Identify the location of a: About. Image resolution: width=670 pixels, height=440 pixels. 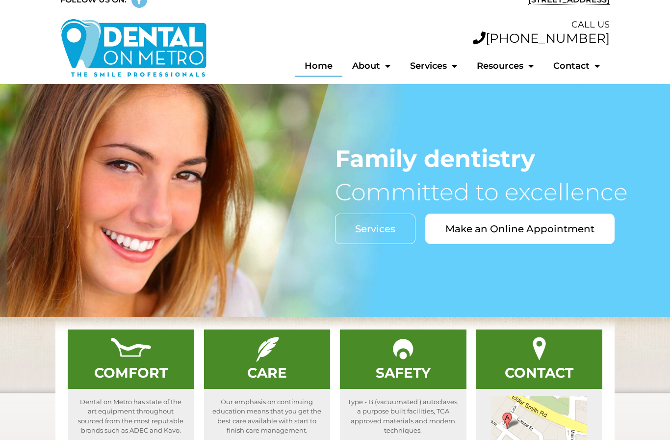
(372, 66).